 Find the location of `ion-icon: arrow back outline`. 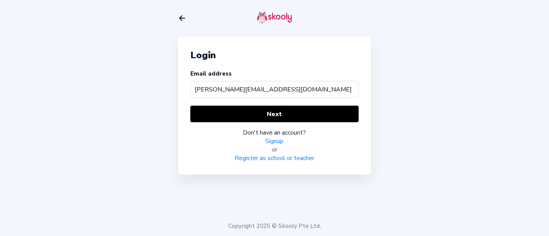

ion-icon: arrow back outline is located at coordinates (182, 18).